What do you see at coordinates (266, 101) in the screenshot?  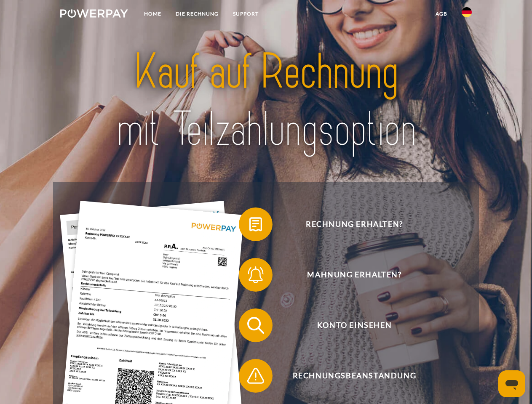 I see `img: title-powerpay_de.svg` at bounding box center [266, 101].